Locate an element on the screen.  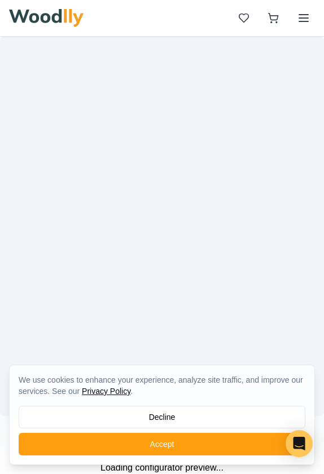
div: We use cookies to enhance your experience, analyze site traffic, and improve our services. See our . is located at coordinates (162, 386).